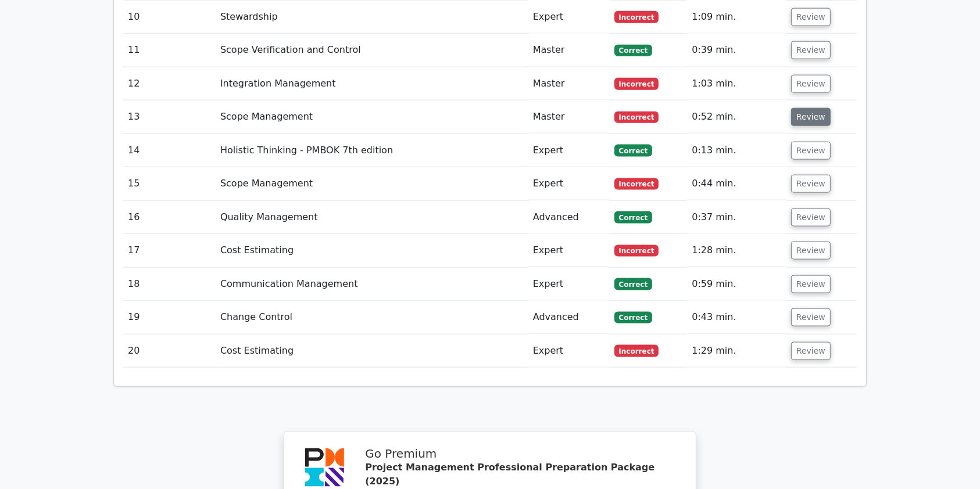 The image size is (980, 489). I want to click on td: 12, so click(169, 84).